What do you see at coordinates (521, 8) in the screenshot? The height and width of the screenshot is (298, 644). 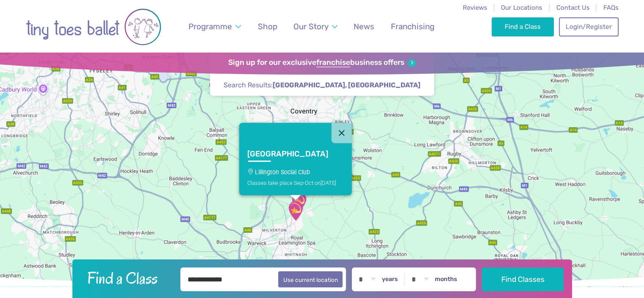 I see `span: Our Locations` at bounding box center [521, 8].